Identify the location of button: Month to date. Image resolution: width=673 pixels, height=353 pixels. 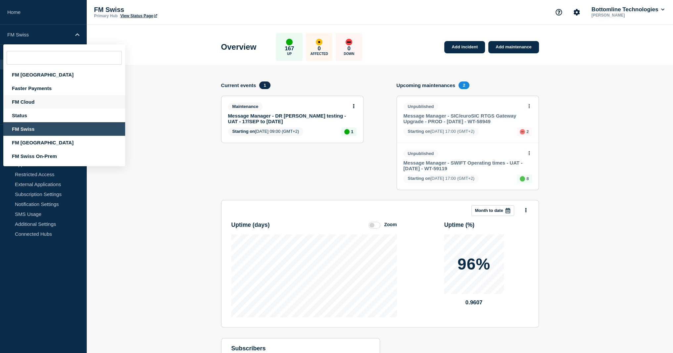
(493, 211).